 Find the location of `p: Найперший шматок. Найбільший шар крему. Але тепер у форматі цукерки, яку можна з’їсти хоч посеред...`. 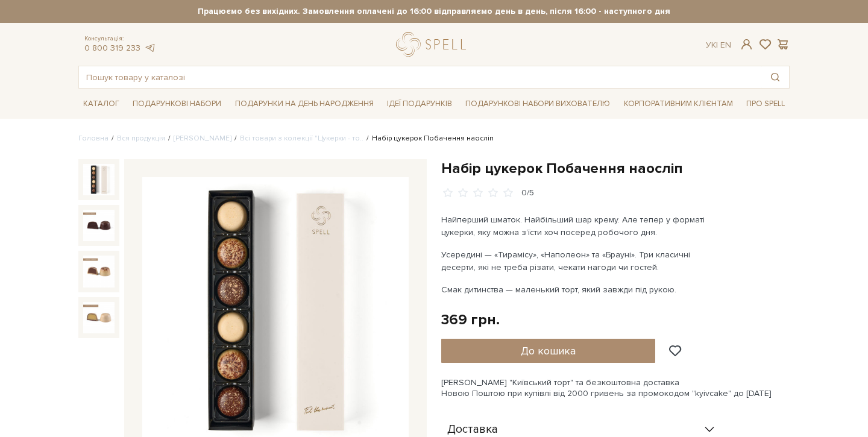

p: Найперший шматок. Найбільший шар крему. Але тепер у форматі цукерки, яку можна з’їсти хоч посеред... is located at coordinates (582, 226).